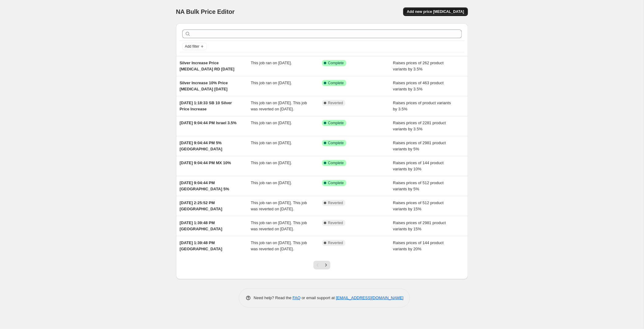  Describe the element at coordinates (318, 297) in the screenshot. I see `span: or email support at` at that location.